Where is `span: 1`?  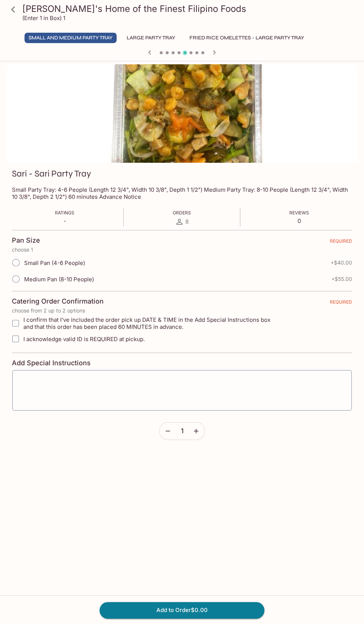
span: 1 is located at coordinates (182, 431).